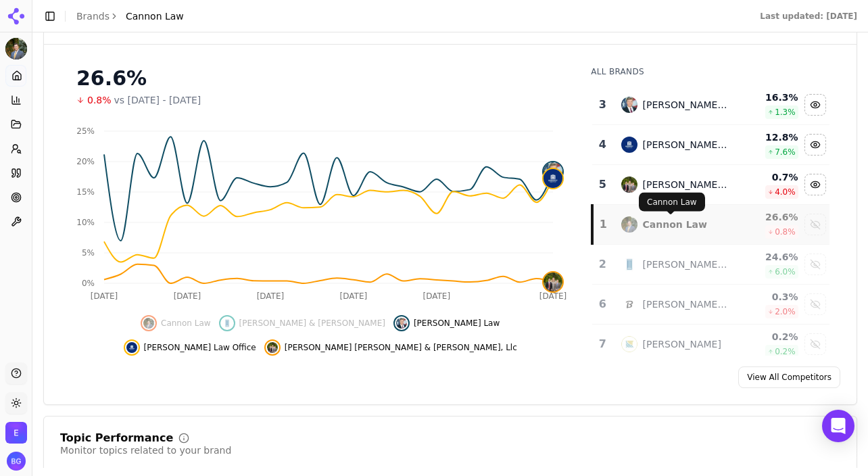 The height and width of the screenshot is (476, 868). Describe the element at coordinates (710, 262) in the screenshot. I see `div: Data table` at that location.